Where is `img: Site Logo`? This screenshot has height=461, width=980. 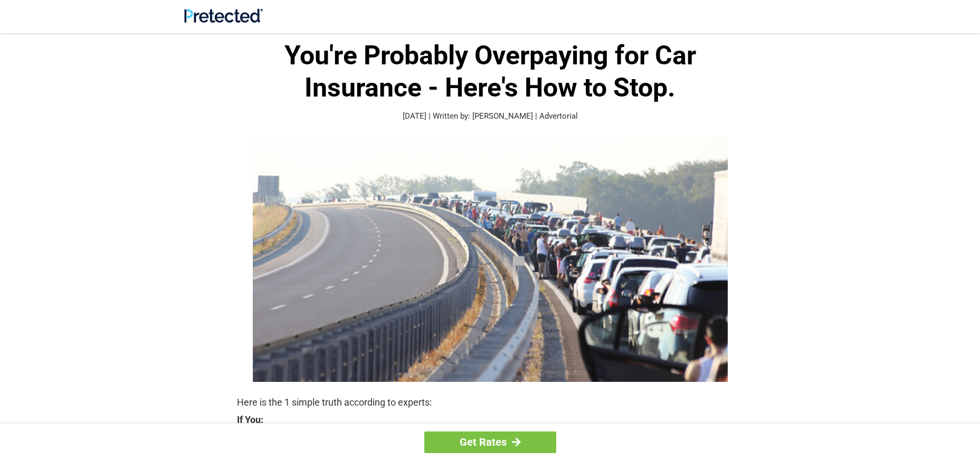
img: Site Logo is located at coordinates (224, 15).